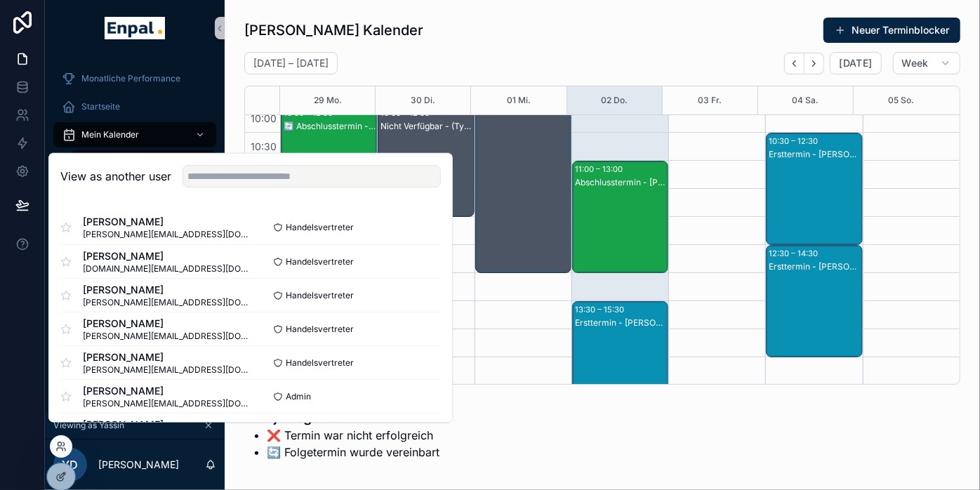  What do you see at coordinates (891, 30) in the screenshot?
I see `a: Neuer Terminblocker` at bounding box center [891, 30].